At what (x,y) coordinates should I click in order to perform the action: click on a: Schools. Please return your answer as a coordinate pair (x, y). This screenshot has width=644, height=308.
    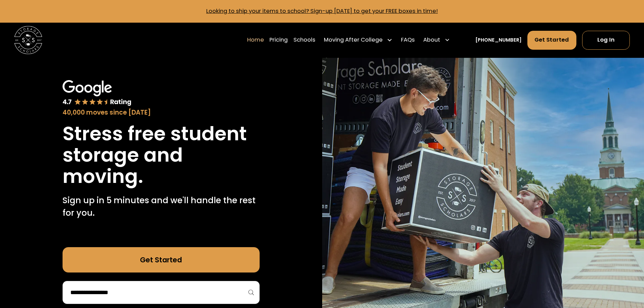
    Looking at the image, I should click on (304, 40).